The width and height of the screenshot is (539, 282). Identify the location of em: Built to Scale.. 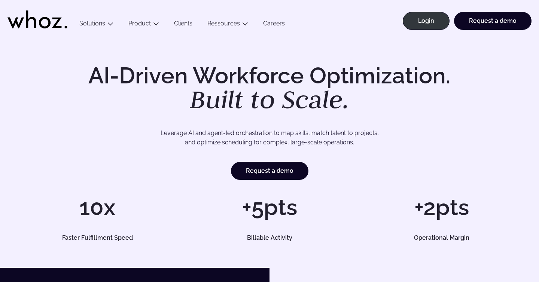
(270, 99).